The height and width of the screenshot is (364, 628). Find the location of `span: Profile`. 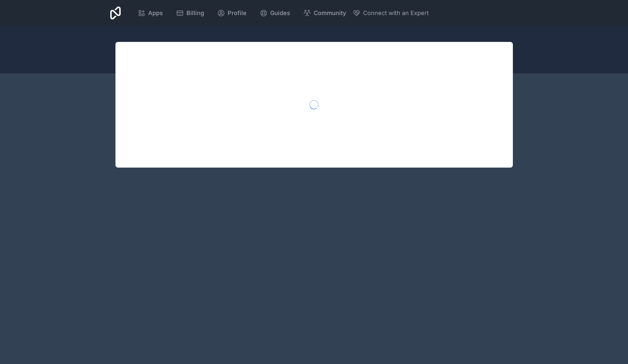

span: Profile is located at coordinates (237, 13).